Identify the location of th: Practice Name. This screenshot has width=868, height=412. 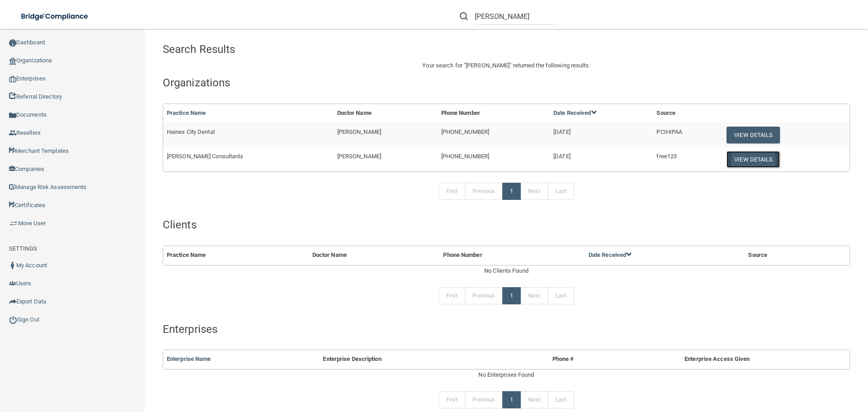
(236, 255).